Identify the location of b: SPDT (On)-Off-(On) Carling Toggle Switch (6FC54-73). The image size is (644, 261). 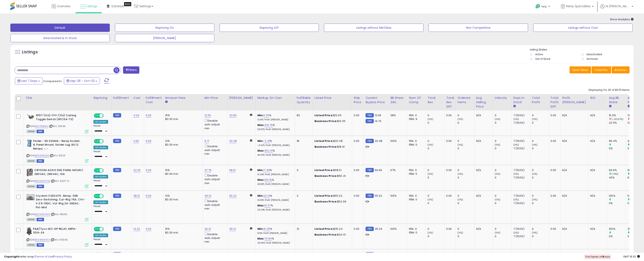
(61, 118).